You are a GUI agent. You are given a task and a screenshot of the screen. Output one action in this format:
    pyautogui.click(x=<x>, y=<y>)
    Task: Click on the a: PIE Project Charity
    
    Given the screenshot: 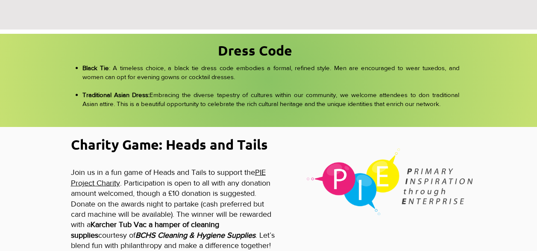 What is the action you would take?
    pyautogui.click(x=168, y=177)
    